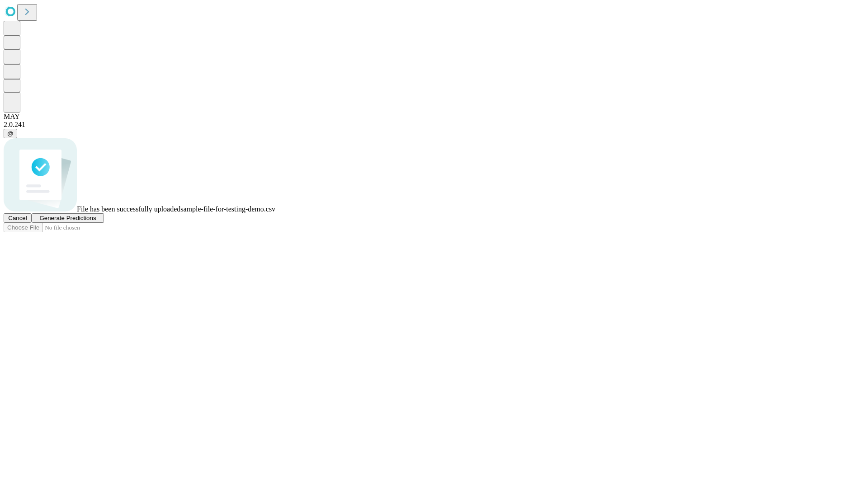 The height and width of the screenshot is (488, 868). I want to click on div: MAY, so click(434, 117).